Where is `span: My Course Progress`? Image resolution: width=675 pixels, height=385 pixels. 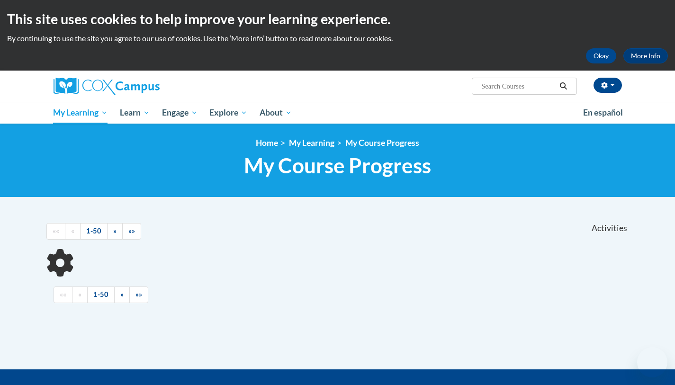
span: My Course Progress is located at coordinates (337, 165).